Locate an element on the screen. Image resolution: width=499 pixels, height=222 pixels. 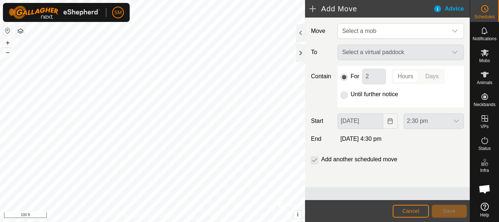
span: Neckbands is located at coordinates (484, 104).